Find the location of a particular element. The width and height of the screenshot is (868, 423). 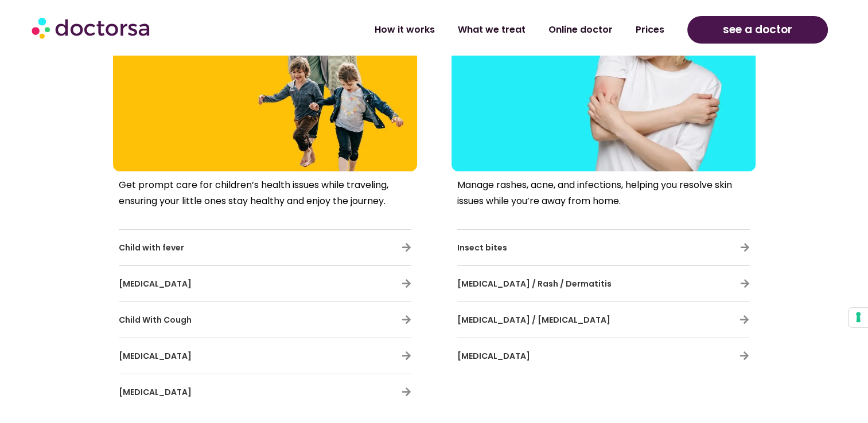

nav: Menu is located at coordinates (452, 30).